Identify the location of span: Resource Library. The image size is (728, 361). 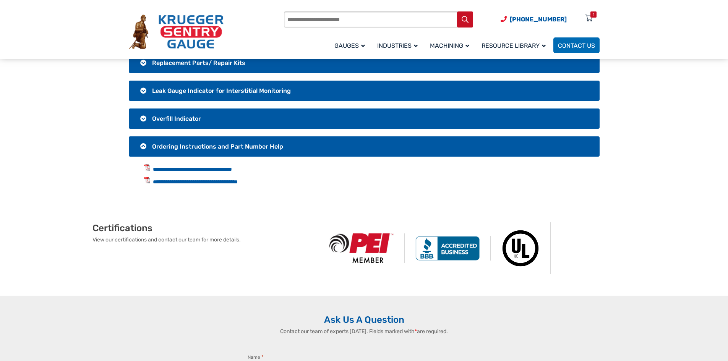
(514, 45).